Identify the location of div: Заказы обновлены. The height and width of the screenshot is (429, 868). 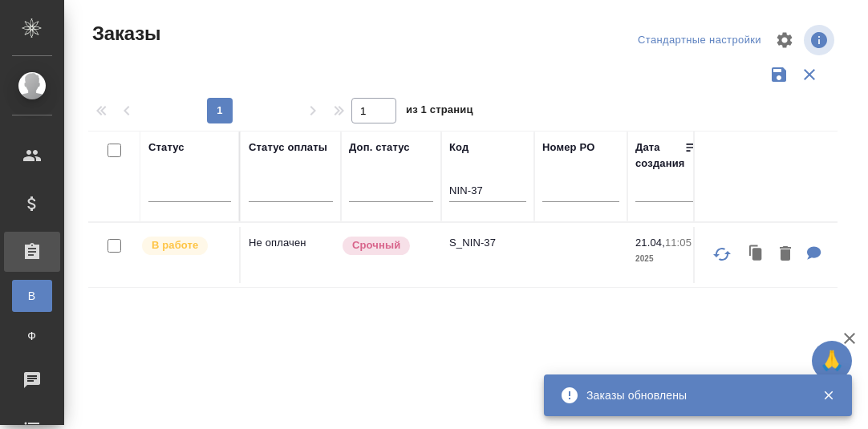
(693, 395).